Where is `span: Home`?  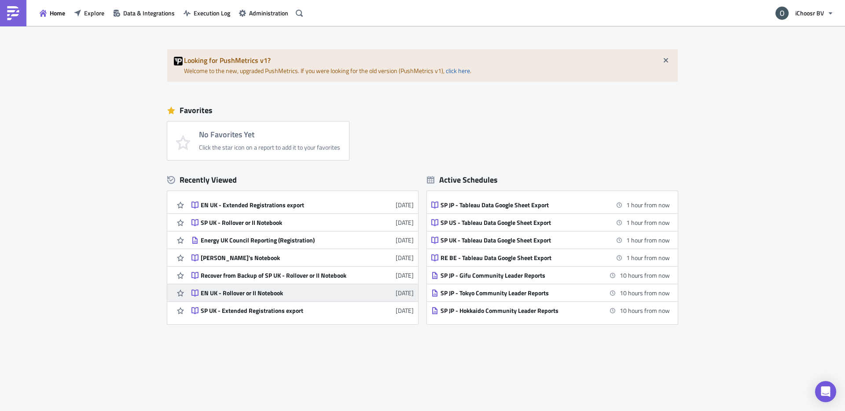
span: Home is located at coordinates (57, 13).